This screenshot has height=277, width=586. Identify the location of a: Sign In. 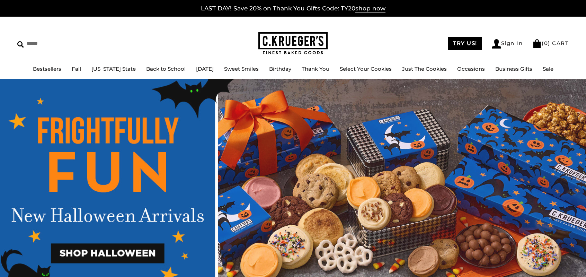
(507, 44).